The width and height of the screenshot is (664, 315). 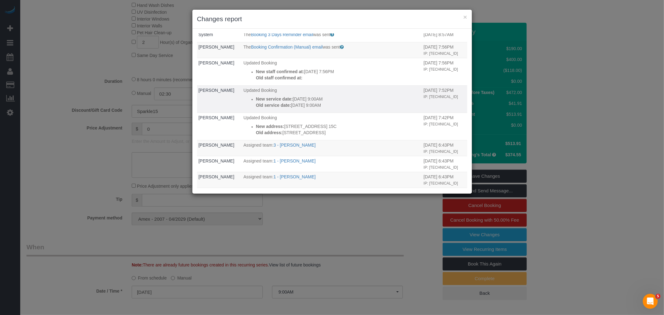 What do you see at coordinates (280, 72) in the screenshot?
I see `strong: New staff confirmed at:` at bounding box center [280, 72].